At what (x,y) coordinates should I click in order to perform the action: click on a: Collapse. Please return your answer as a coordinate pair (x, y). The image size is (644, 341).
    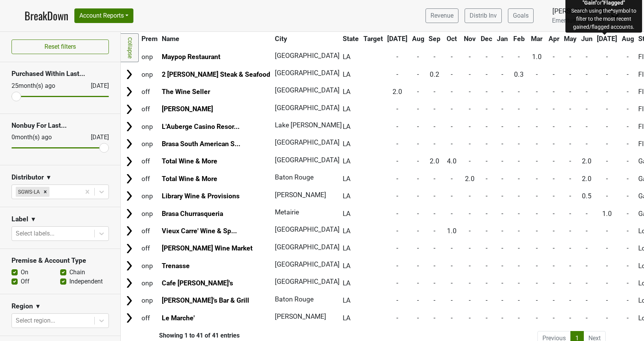
    Looking at the image, I should click on (130, 48).